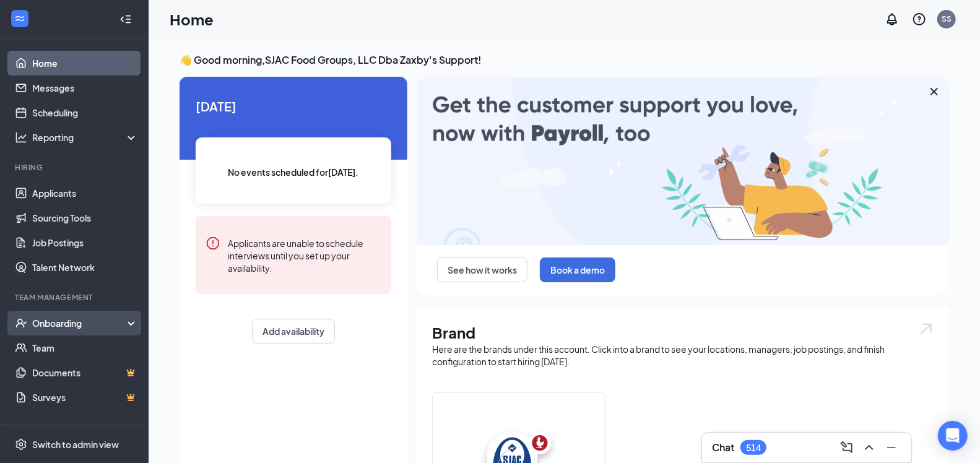 The width and height of the screenshot is (980, 463). I want to click on a: Job Postings, so click(85, 243).